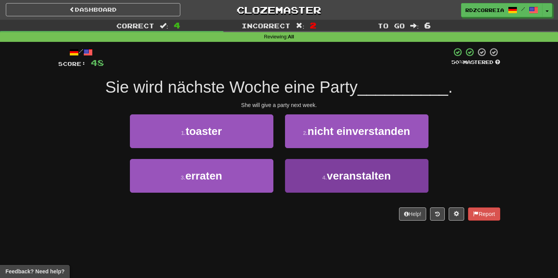 The height and width of the screenshot is (278, 558). Describe the element at coordinates (291, 37) in the screenshot. I see `strong: All` at that location.